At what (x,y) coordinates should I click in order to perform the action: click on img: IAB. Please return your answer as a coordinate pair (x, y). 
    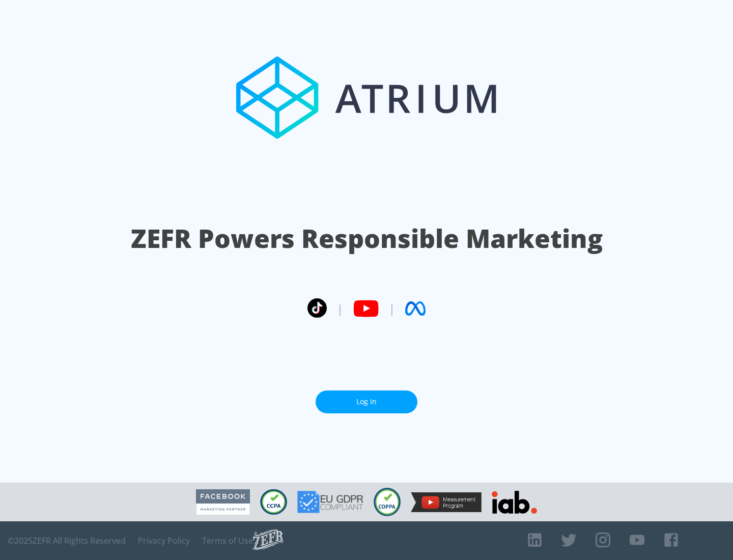
    Looking at the image, I should click on (514, 502).